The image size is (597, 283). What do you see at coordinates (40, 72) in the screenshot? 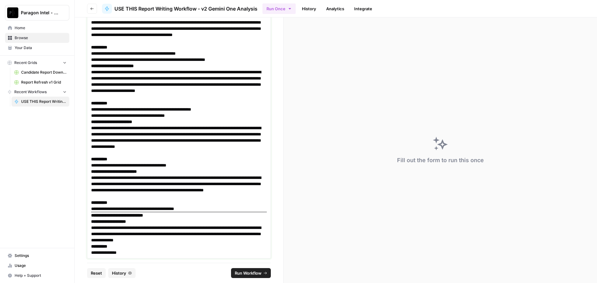
I see `a: Candidate Report Download Sheet` at bounding box center [40, 72].